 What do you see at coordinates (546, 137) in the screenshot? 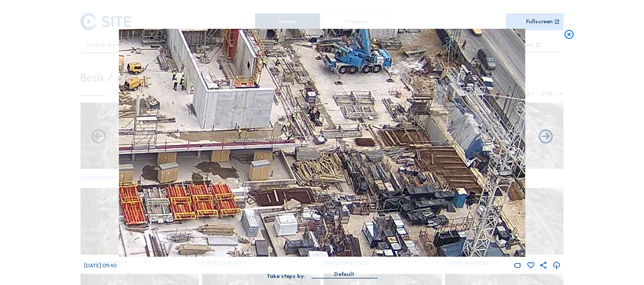
I see `i: Back` at bounding box center [546, 137].